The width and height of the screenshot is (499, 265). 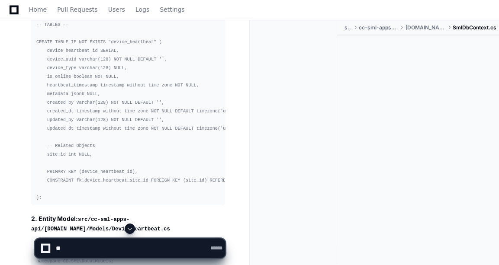 What do you see at coordinates (474, 28) in the screenshot?
I see `span: SmlDbContext.cs` at bounding box center [474, 28].